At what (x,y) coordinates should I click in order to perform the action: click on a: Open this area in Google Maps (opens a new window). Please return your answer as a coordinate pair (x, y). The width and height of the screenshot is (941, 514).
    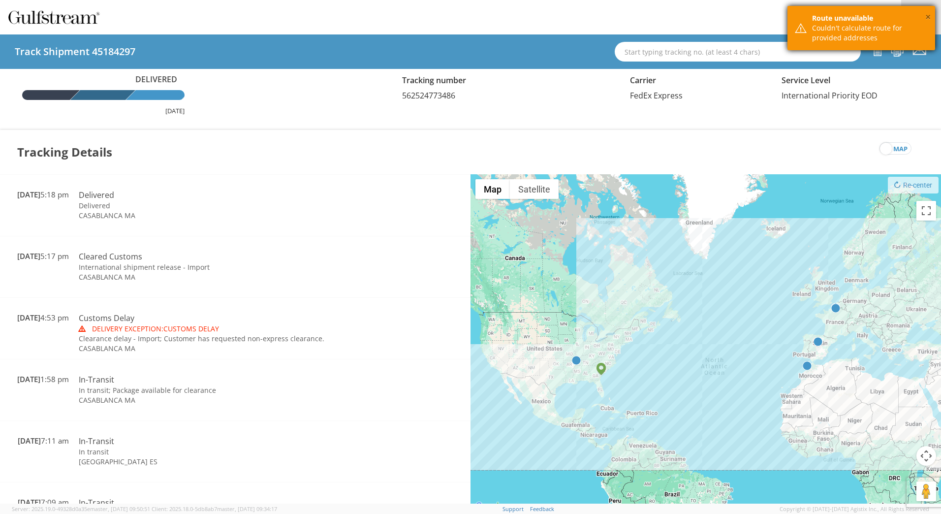
    Looking at the image, I should click on (489, 506).